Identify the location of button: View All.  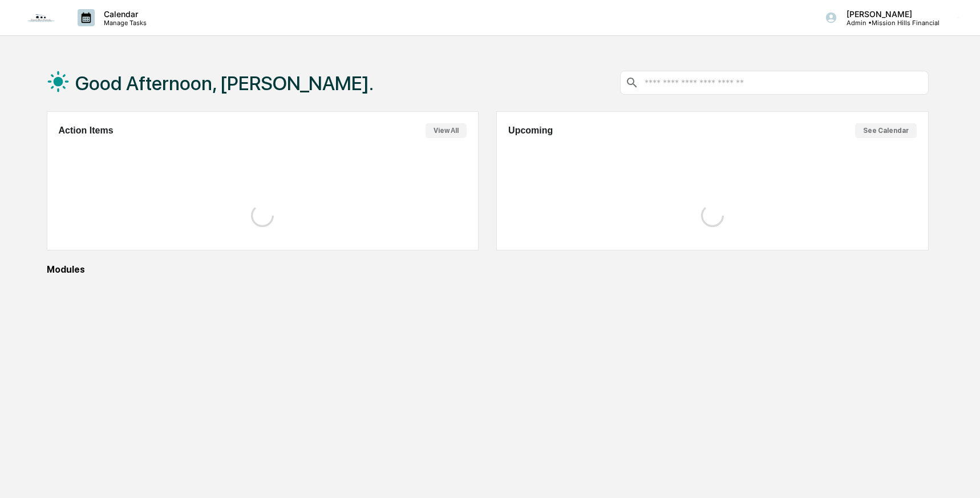
(446, 131).